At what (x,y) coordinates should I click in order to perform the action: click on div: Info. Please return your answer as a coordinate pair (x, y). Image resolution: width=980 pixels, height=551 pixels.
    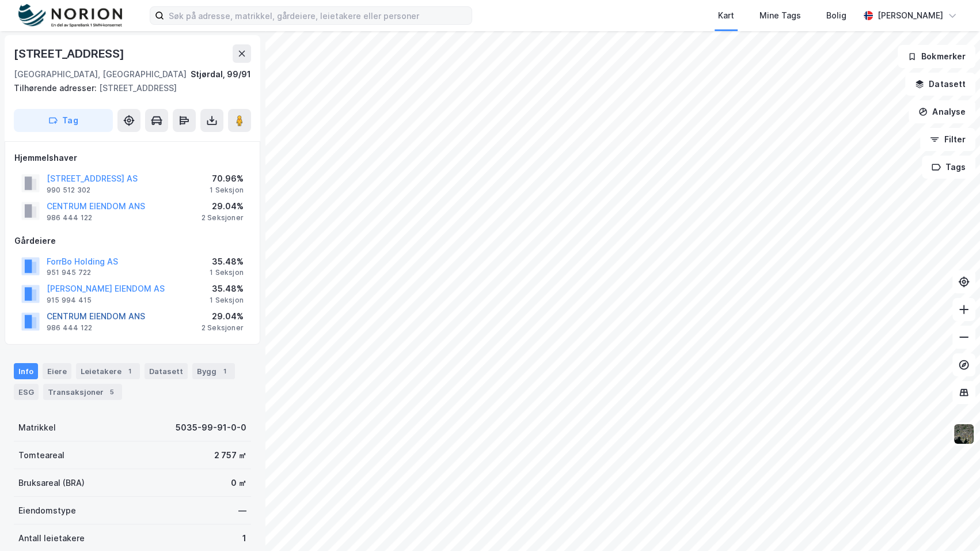
    Looking at the image, I should click on (26, 371).